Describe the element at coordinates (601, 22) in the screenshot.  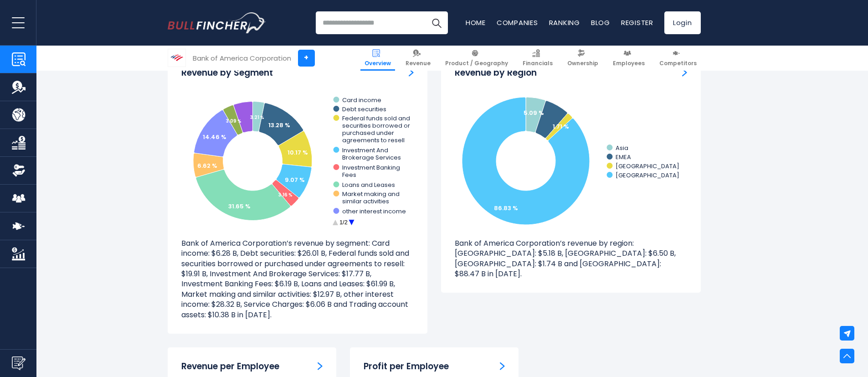
I see `a: Blog` at that location.